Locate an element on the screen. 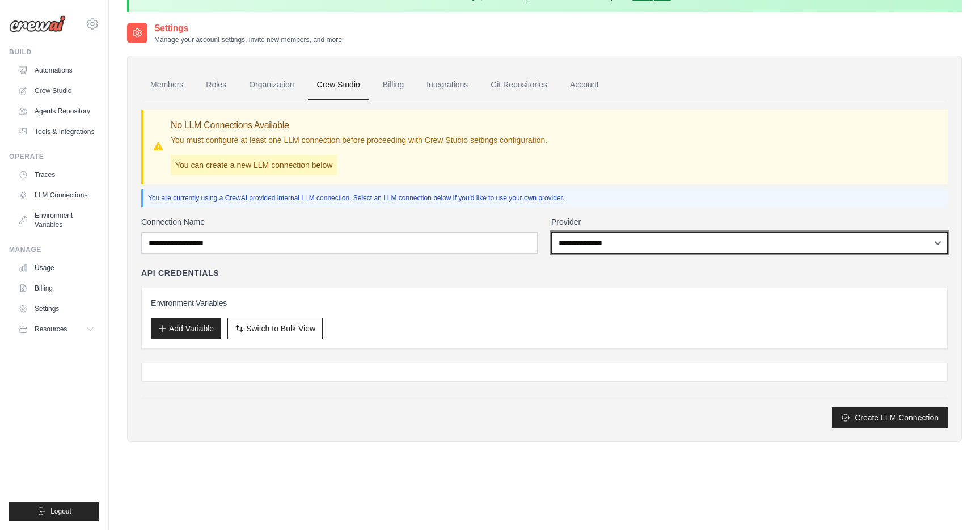  label: Connection Name is located at coordinates (339, 222).